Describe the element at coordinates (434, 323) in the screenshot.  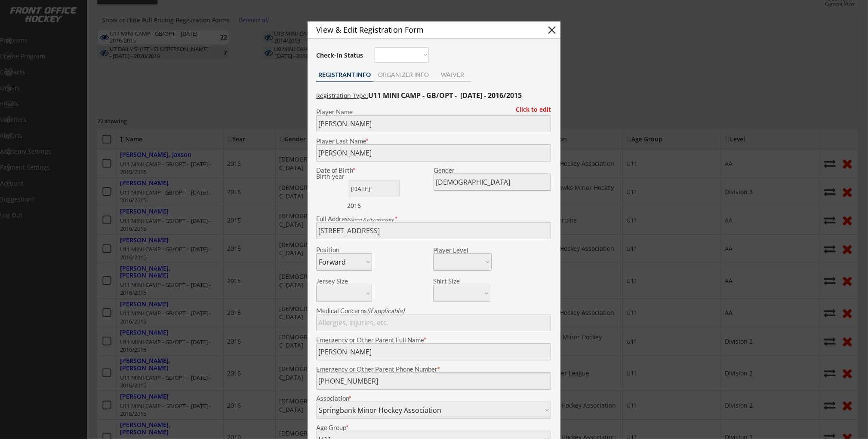
I see `input: Allergies, injuries, etc.` at that location.